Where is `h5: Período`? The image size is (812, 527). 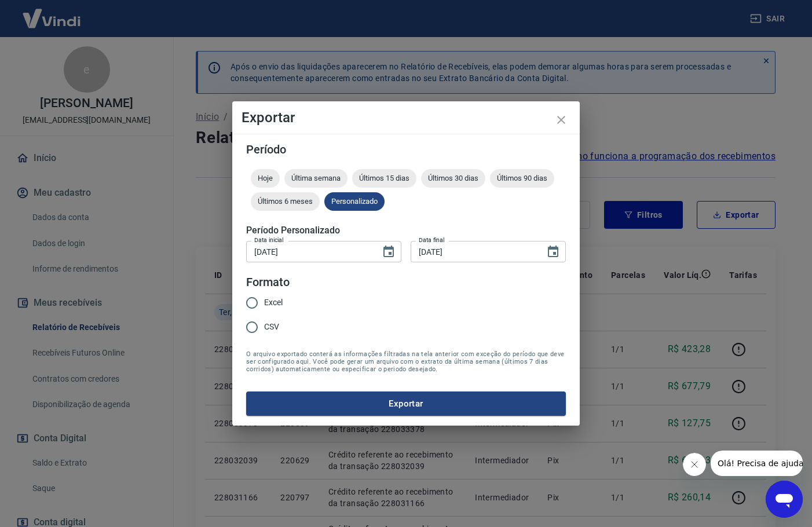 h5: Período is located at coordinates (406, 150).